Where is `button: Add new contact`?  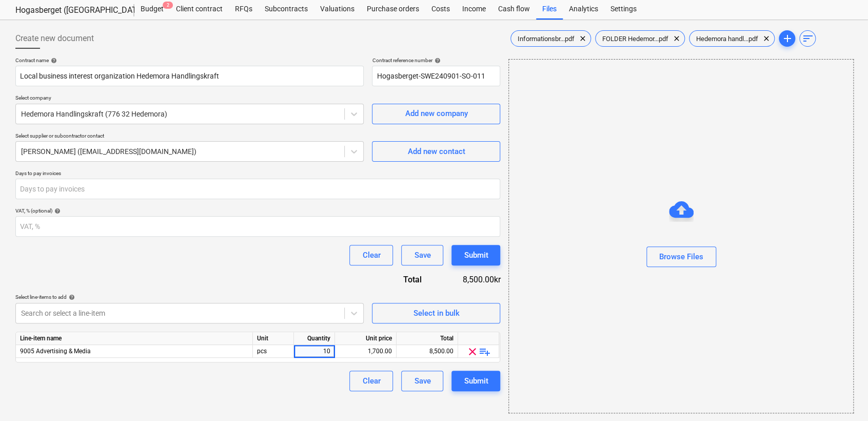
button: Add new contact is located at coordinates (436, 152).